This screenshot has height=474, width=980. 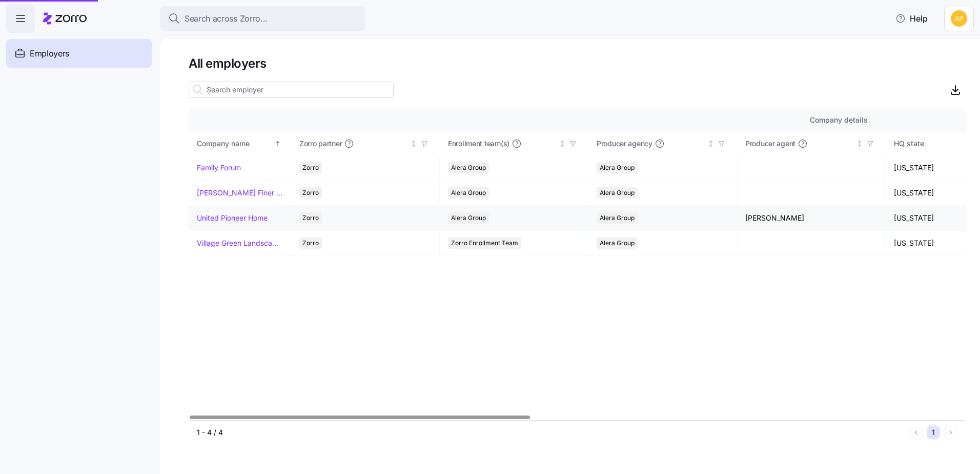 I want to click on a: United Pioneer Home, so click(x=232, y=218).